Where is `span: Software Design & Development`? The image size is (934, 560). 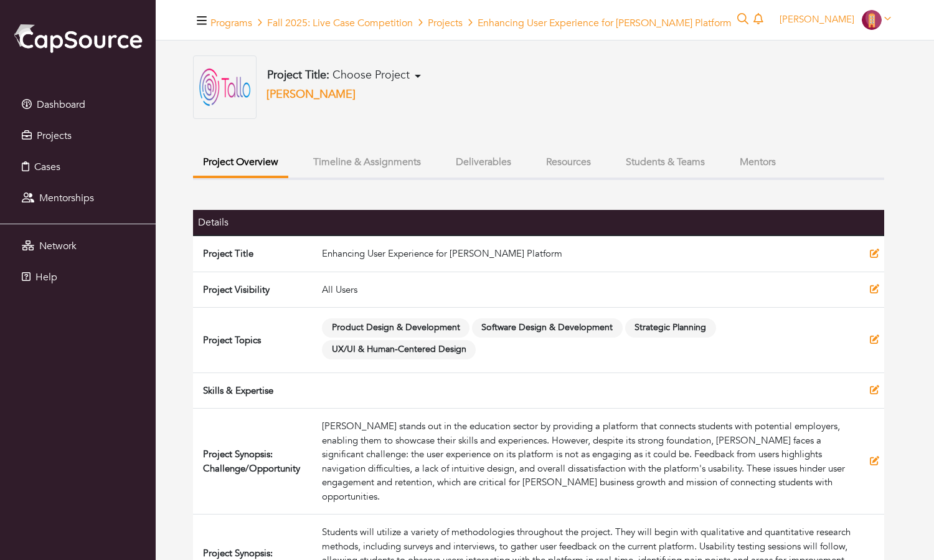 span: Software Design & Development is located at coordinates (547, 327).